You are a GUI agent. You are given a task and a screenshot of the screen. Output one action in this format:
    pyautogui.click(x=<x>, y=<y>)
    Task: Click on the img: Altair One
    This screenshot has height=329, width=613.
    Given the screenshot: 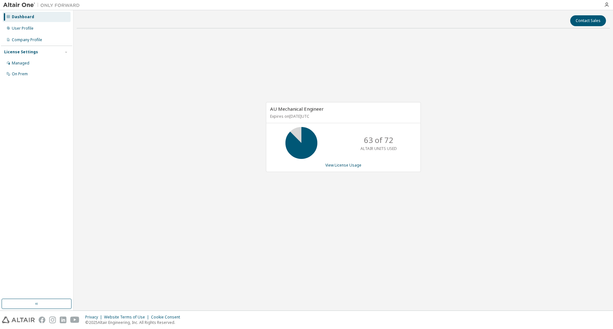 What is the action you would take?
    pyautogui.click(x=43, y=5)
    